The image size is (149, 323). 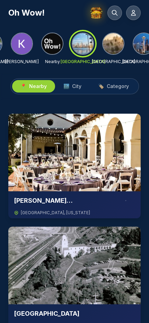 What do you see at coordinates (74, 152) in the screenshot?
I see `img: Junípero Serra Museum` at bounding box center [74, 152].